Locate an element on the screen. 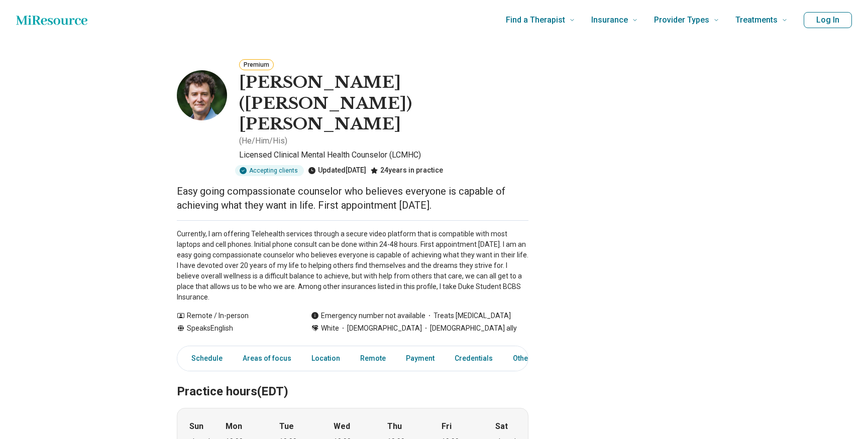  div: 24 years in practice is located at coordinates (406, 171).